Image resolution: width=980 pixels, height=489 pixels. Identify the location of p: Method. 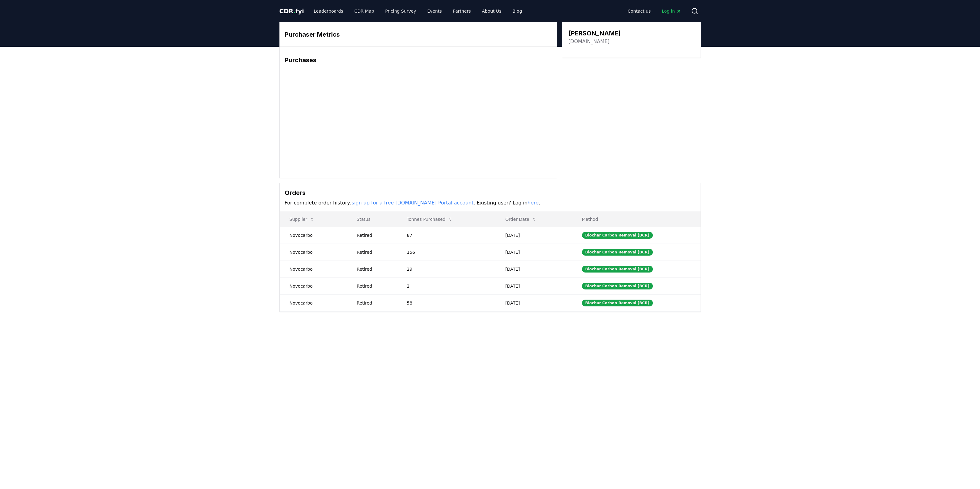
(636, 219).